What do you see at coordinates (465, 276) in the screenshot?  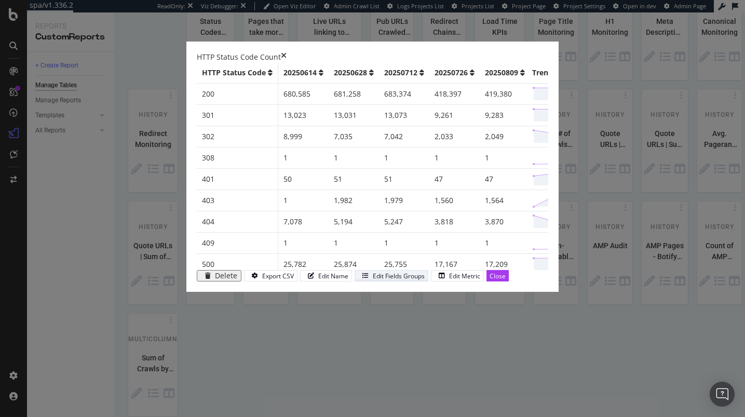 I see `div: Edit Metric` at bounding box center [465, 276].